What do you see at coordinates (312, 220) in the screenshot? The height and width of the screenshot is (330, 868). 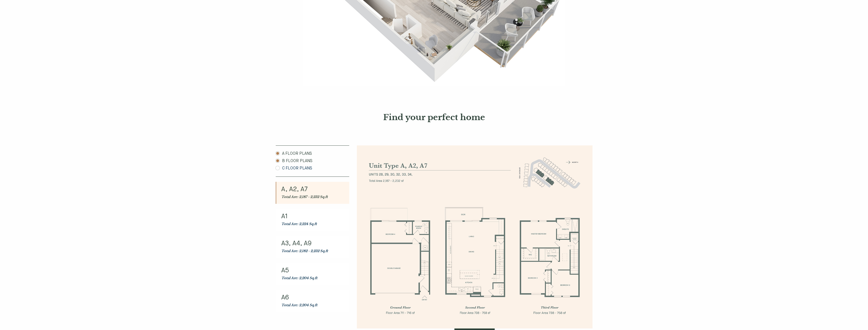 I see `a: A1Total Are: 2,224 Sq.ft` at bounding box center [312, 220].